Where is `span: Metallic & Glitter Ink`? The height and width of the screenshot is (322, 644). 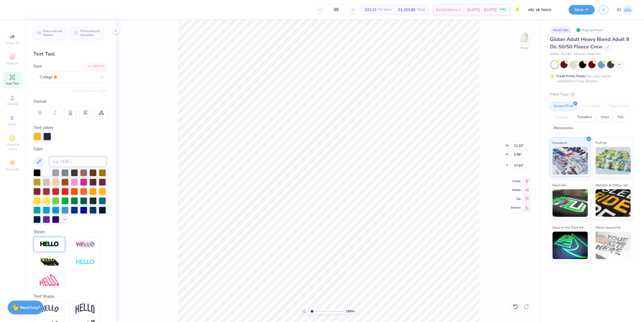
span: Metallic & Glitter Ink is located at coordinates (611, 185).